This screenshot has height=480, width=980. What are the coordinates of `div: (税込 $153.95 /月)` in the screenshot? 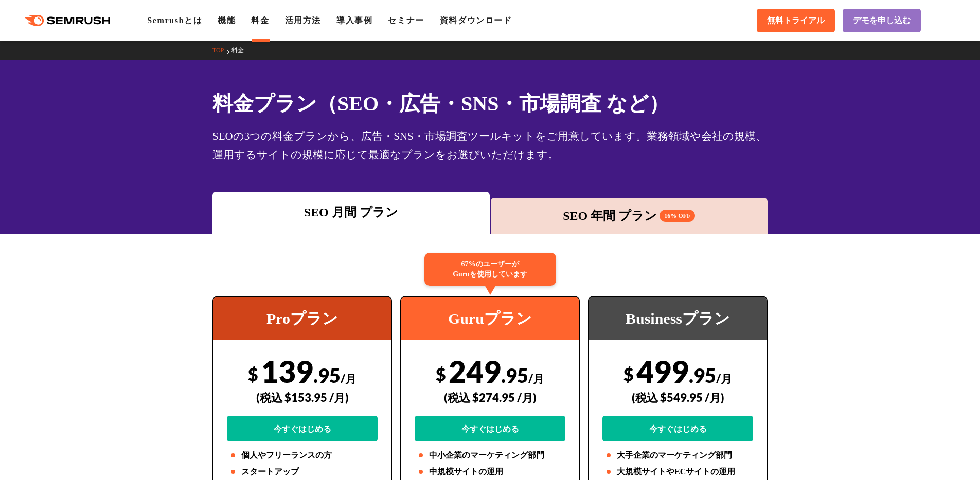 It's located at (302, 398).